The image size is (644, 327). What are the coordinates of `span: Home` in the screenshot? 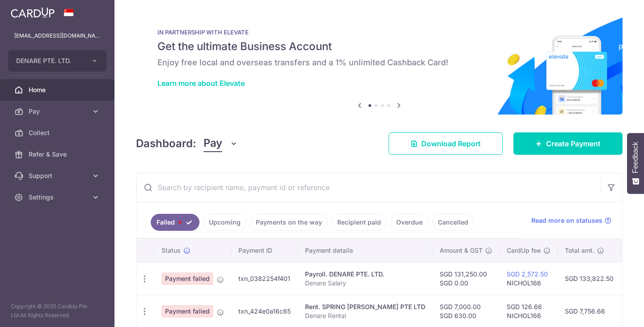 It's located at (58, 90).